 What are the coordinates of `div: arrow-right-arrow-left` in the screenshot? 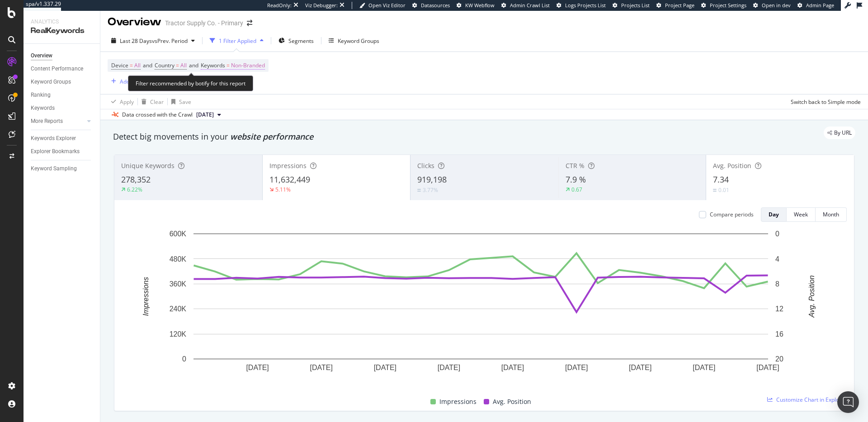 It's located at (249, 23).